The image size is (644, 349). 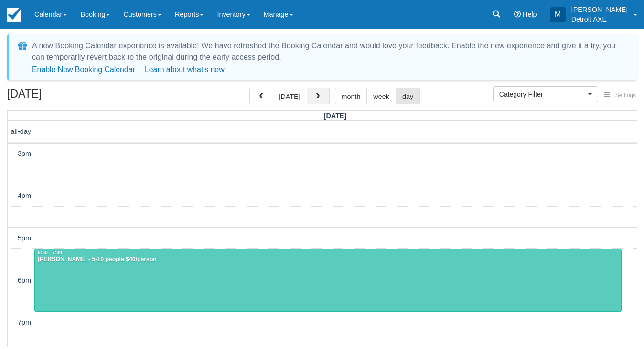 What do you see at coordinates (25, 154) in the screenshot?
I see `span: 3pm` at bounding box center [25, 154].